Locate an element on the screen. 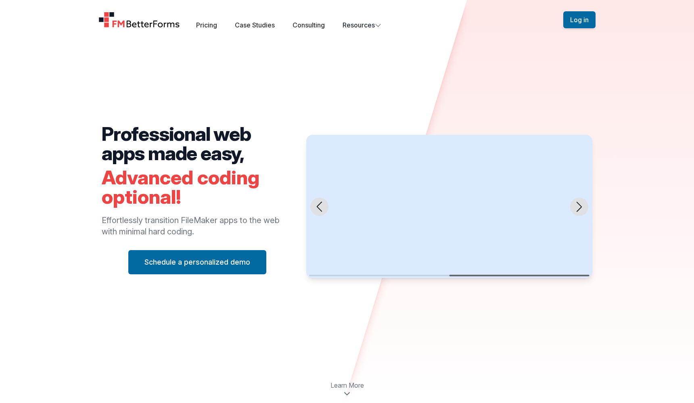 This screenshot has width=694, height=403. h2: Professional web apps made easy, is located at coordinates (197, 144).